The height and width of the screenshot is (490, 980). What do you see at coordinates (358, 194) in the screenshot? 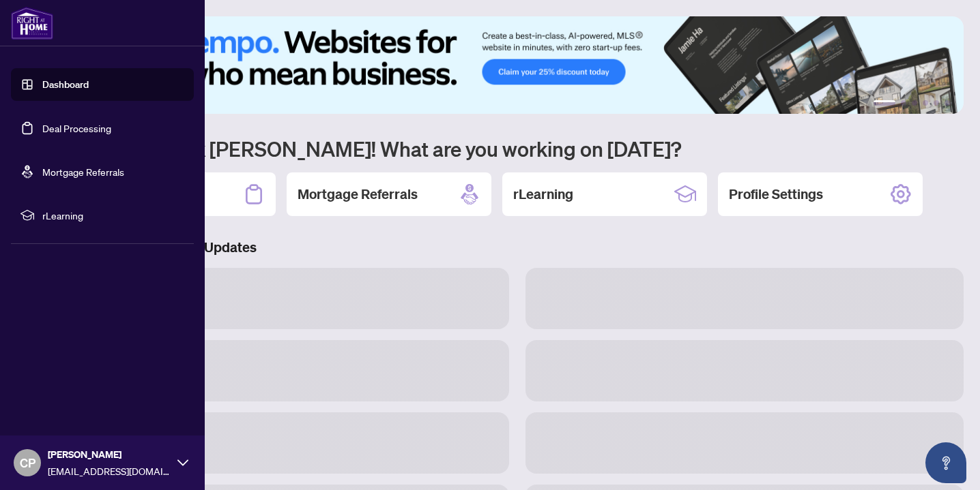
I see `h2: Mortgage Referrals` at bounding box center [358, 194].